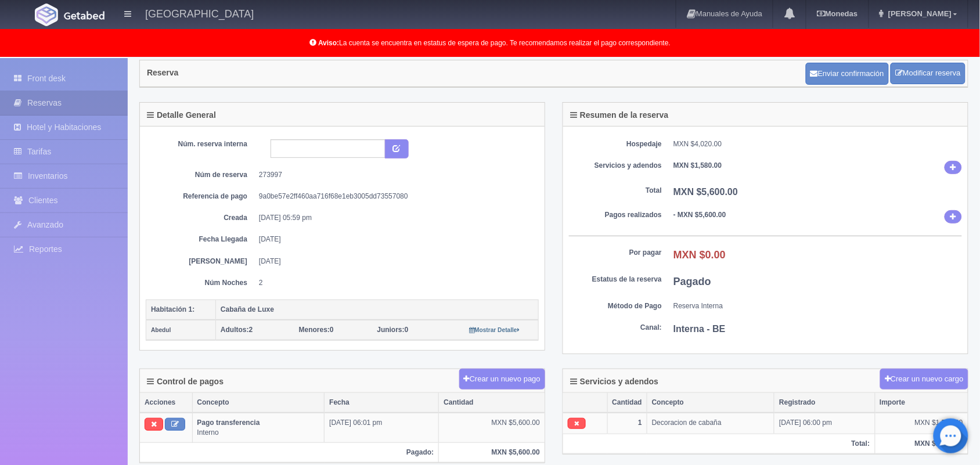  I want to click on dt: Método de Pago, so click(615, 306).